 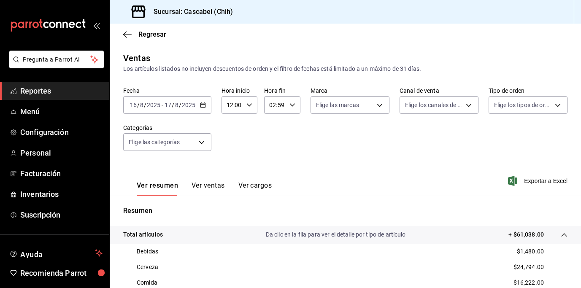 I want to click on span: Menú, so click(x=61, y=111).